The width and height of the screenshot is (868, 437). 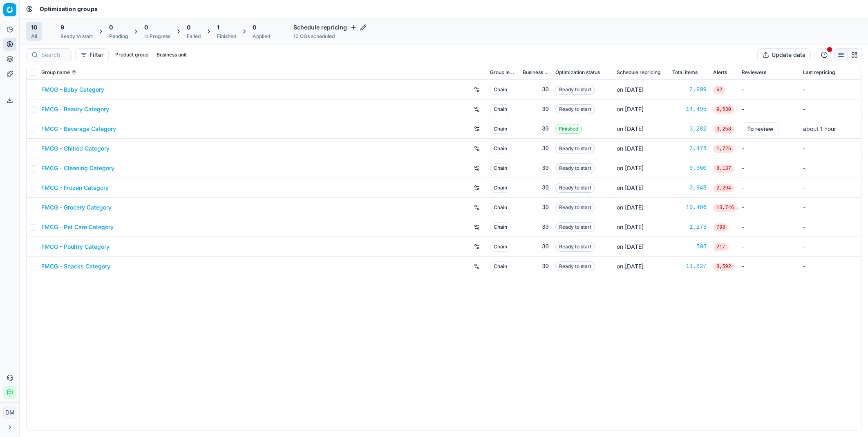 What do you see at coordinates (720, 73) in the screenshot?
I see `span: Alerts` at bounding box center [720, 73].